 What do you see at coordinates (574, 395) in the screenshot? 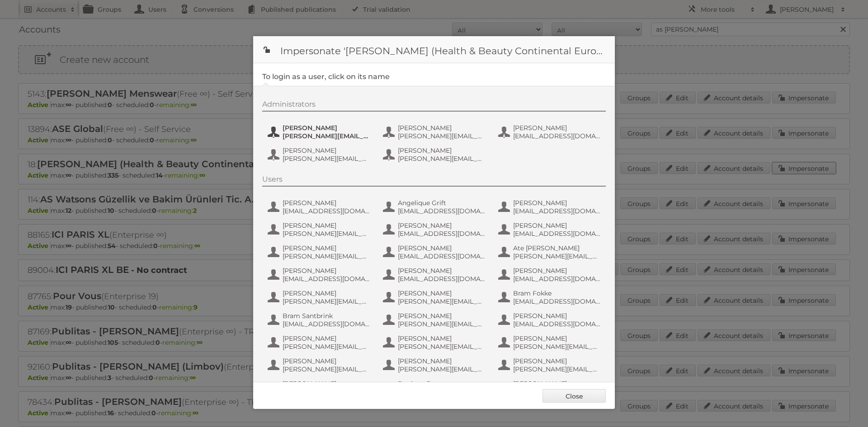
I see `a: Close` at bounding box center [574, 395].